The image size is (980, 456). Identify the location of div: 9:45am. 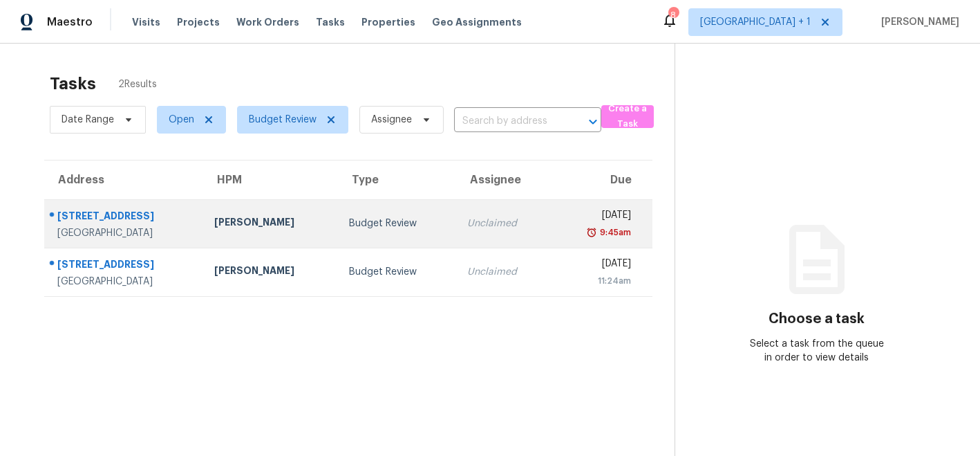
(614, 232).